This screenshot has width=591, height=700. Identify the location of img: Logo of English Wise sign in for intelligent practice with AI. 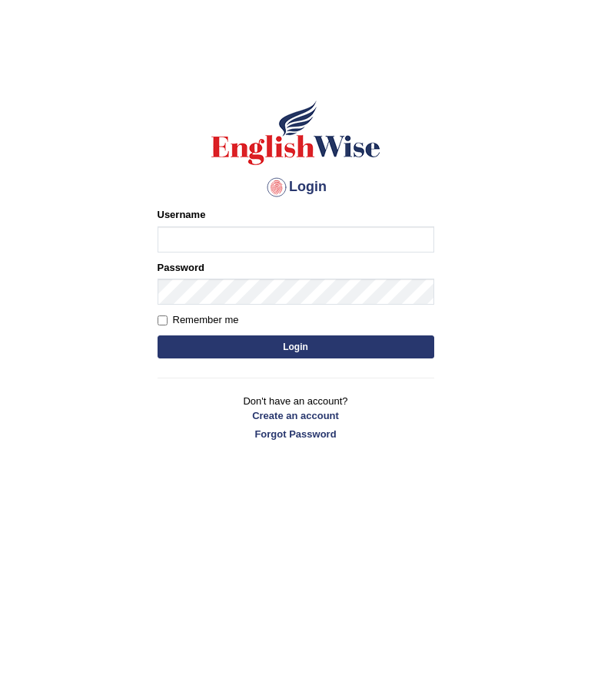
(296, 133).